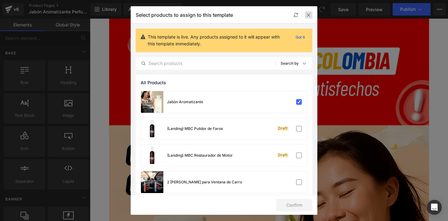 The width and height of the screenshot is (448, 221). Describe the element at coordinates (289, 63) in the screenshot. I see `p: Search by` at that location.